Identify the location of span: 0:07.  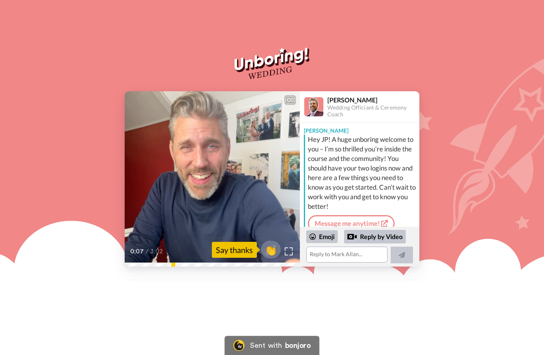
(137, 251).